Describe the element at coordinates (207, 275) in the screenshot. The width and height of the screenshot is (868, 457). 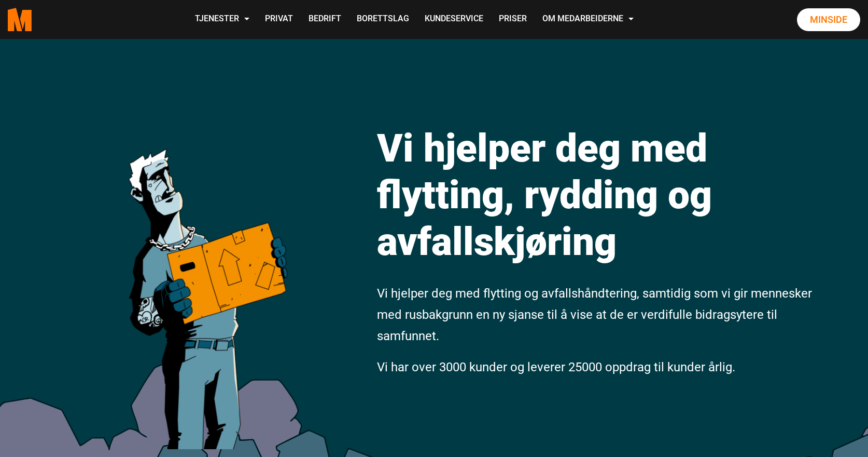
I see `img: medarbeiderne man icon optimized` at that location.